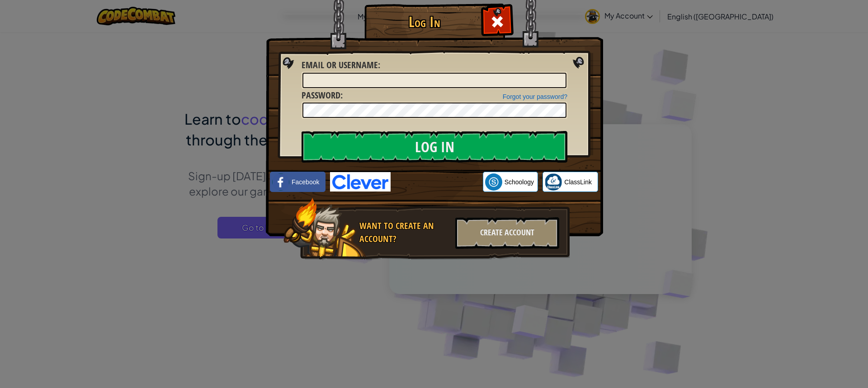  Describe the element at coordinates (305, 182) in the screenshot. I see `span: Facebook` at that location.